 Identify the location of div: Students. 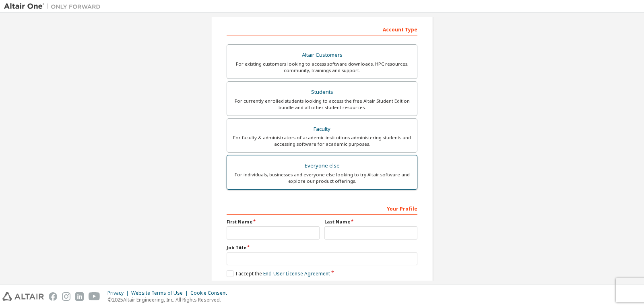
(322, 92).